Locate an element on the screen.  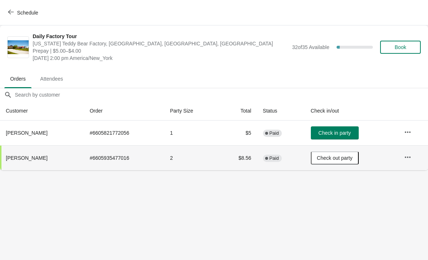
button: Check out party is located at coordinates (335, 158).